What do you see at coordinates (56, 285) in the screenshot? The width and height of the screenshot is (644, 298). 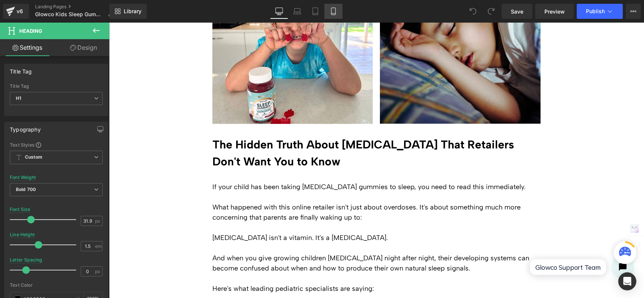 I see `div: Text Color` at bounding box center [56, 285].